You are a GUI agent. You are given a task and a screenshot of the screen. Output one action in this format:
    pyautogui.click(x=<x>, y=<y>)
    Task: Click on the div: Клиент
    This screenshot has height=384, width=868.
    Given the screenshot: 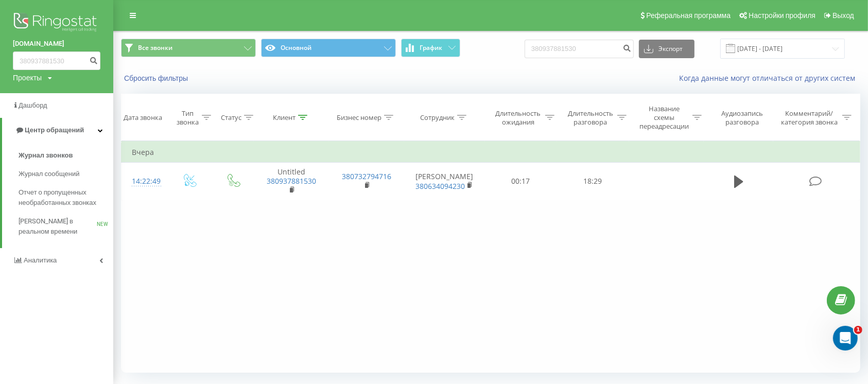 What is the action you would take?
    pyautogui.click(x=284, y=117)
    